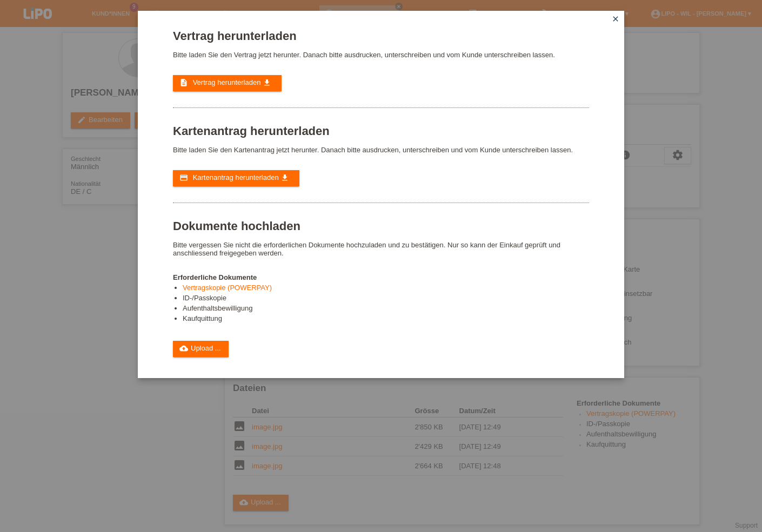 Image resolution: width=762 pixels, height=532 pixels. Describe the element at coordinates (386, 309) in the screenshot. I see `li: Aufenthaltsbewilligung` at that location.